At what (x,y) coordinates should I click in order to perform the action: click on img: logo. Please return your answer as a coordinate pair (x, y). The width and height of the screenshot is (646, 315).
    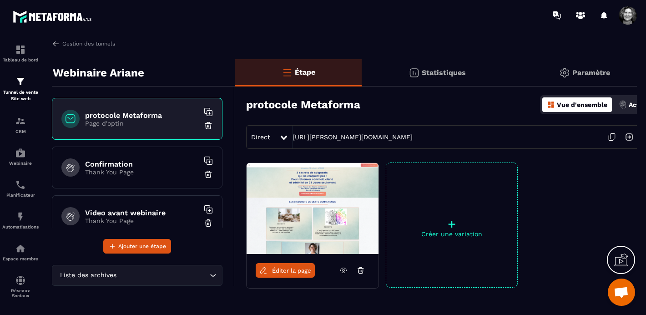
    Looking at the image, I should click on (54, 16).